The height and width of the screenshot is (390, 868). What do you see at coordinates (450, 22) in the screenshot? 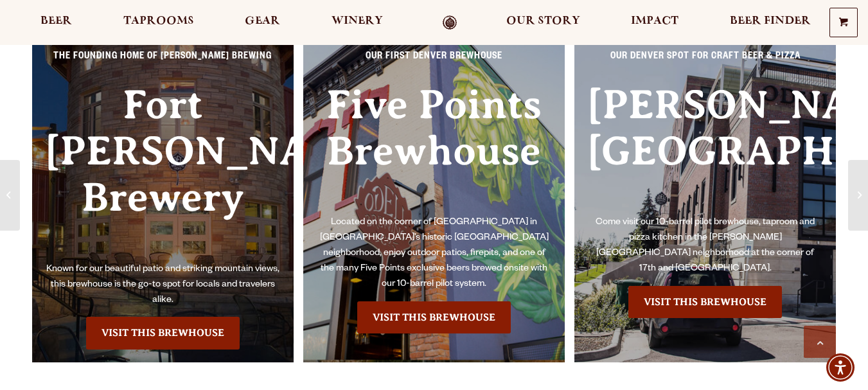
I see `a: Odell Home` at bounding box center [450, 22].